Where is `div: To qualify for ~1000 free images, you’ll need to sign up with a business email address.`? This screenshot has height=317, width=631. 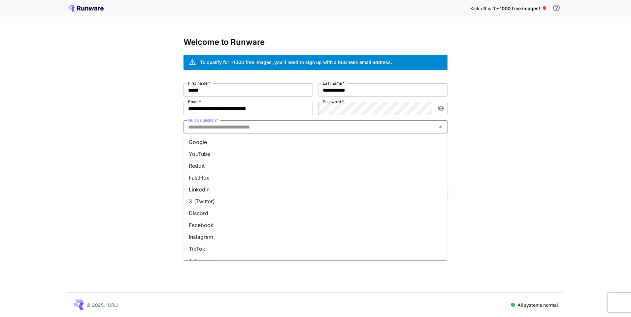 div: To qualify for ~1000 free images, you’ll need to sign up with a business email address. is located at coordinates (296, 62).